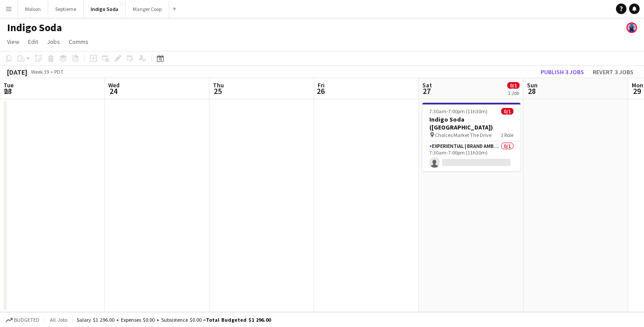 The width and height of the screenshot is (644, 327). Describe the element at coordinates (563, 72) in the screenshot. I see `button: Publish 3 jobs` at that location.